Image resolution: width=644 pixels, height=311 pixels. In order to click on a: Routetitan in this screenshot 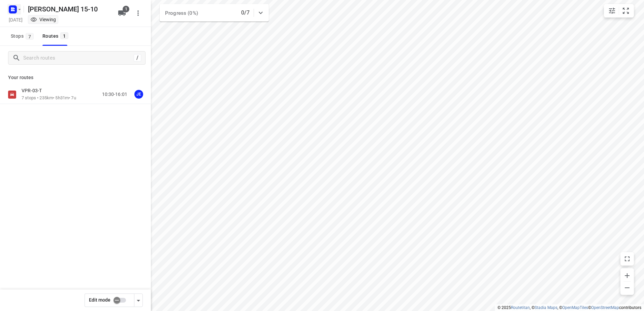, I will do `click(521, 308)`.